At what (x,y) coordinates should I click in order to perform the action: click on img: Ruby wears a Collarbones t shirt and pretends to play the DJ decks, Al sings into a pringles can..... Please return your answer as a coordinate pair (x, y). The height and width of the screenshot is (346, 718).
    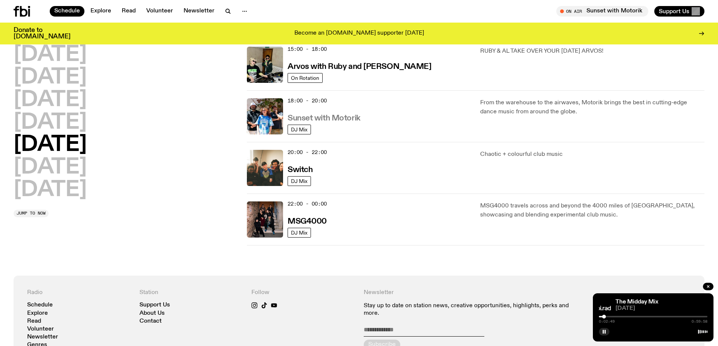
    Looking at the image, I should click on (265, 65).